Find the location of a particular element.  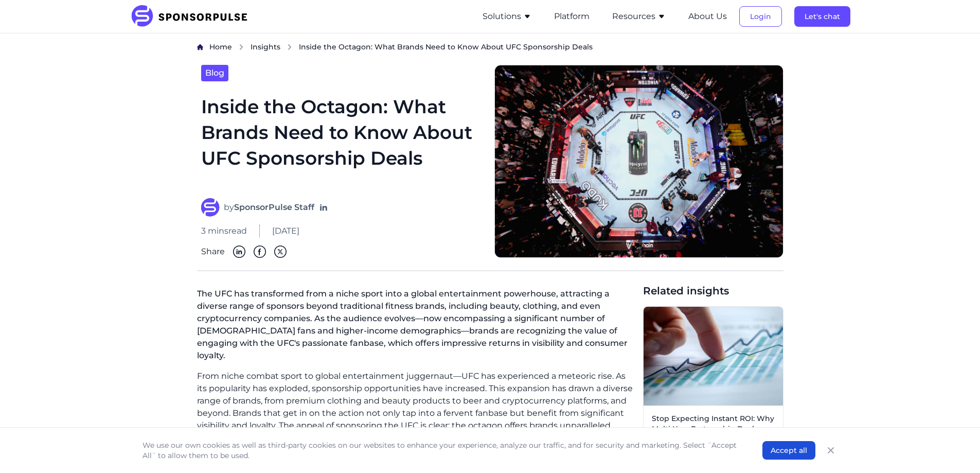

a: Follow on LinkedIn is located at coordinates (324, 207).